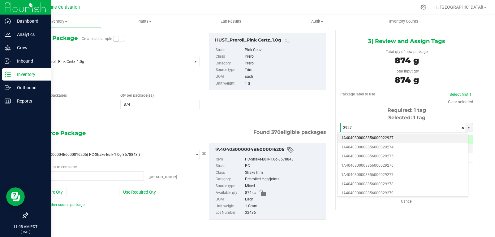 The height and width of the screenshot is (237, 495). Describe the element at coordinates (55, 38) in the screenshot. I see `span: 1) New Package` at that location.